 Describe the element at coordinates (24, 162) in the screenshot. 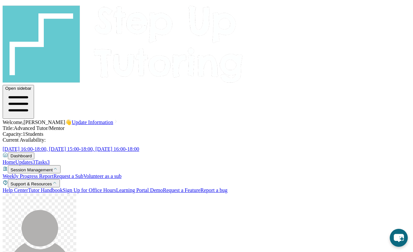

I see `span: Updates` at that location.